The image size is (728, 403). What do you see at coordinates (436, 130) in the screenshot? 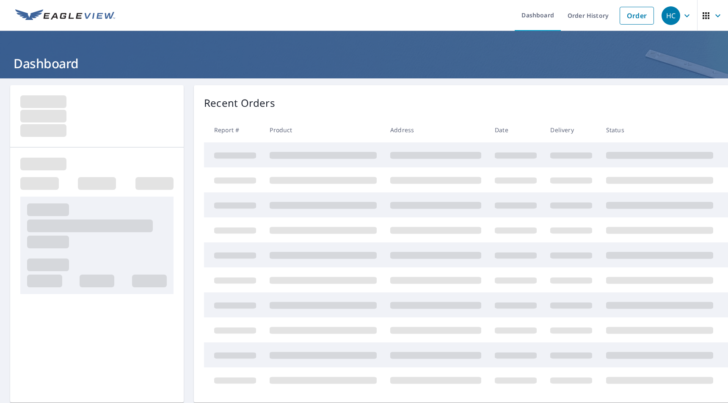
I see `th: Address` at bounding box center [436, 130].